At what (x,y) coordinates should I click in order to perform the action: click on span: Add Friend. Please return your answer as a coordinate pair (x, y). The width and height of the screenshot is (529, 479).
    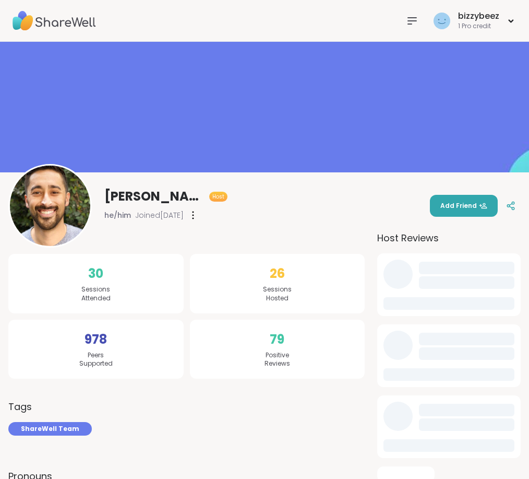
    Looking at the image, I should click on (464, 206).